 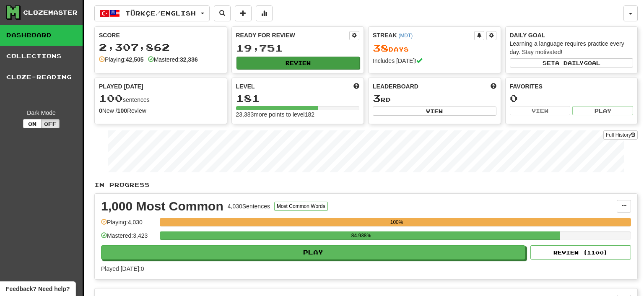 I want to click on span: Level, so click(x=245, y=86).